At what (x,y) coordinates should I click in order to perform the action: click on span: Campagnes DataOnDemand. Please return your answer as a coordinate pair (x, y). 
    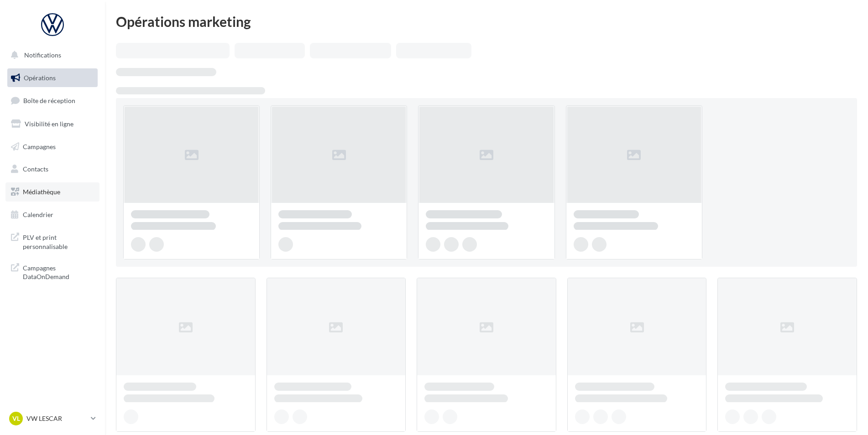
    Looking at the image, I should click on (58, 271).